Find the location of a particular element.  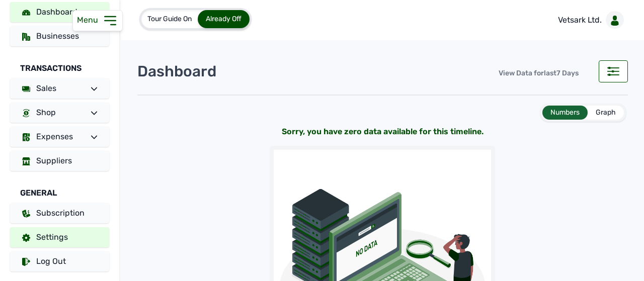

a: Shop is located at coordinates (60, 113).